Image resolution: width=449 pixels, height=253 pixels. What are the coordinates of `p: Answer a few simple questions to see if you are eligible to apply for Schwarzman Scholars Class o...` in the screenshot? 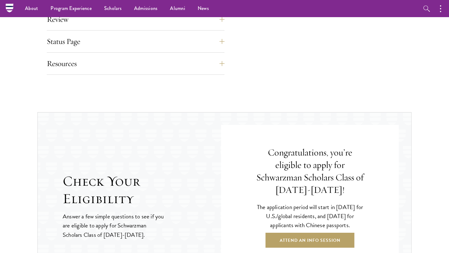 It's located at (113, 225).